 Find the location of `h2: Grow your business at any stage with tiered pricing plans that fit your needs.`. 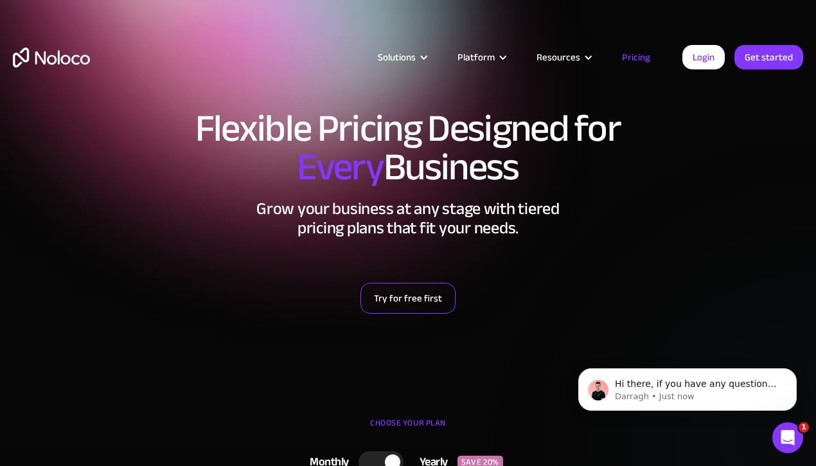

h2: Grow your business at any stage with tiered pricing plans that fit your needs. is located at coordinates (408, 218).